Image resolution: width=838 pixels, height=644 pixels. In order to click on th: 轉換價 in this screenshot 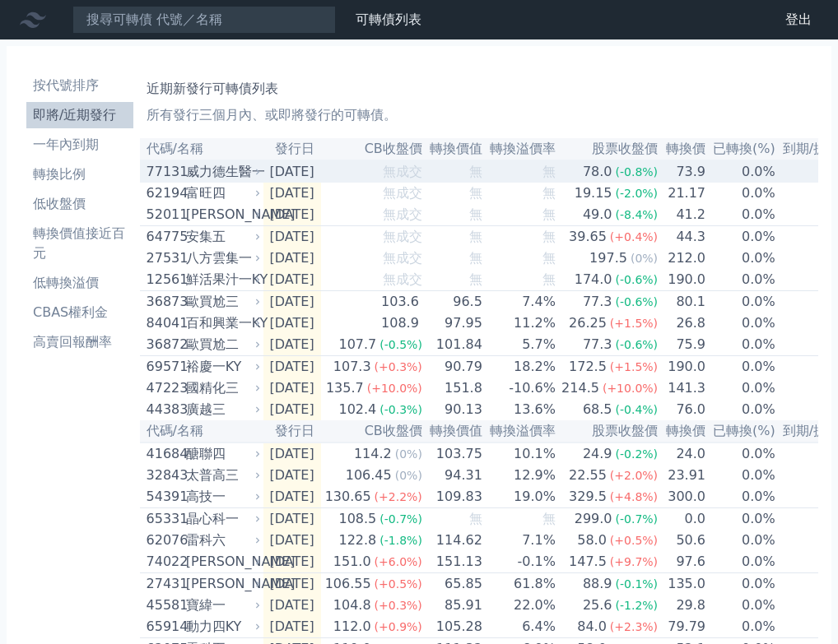, I will do `click(682, 431)`.